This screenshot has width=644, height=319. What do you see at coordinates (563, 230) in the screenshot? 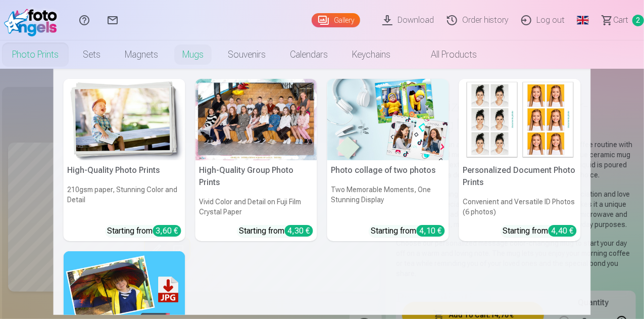
I see `div: 4,40 €` at bounding box center [563, 230].